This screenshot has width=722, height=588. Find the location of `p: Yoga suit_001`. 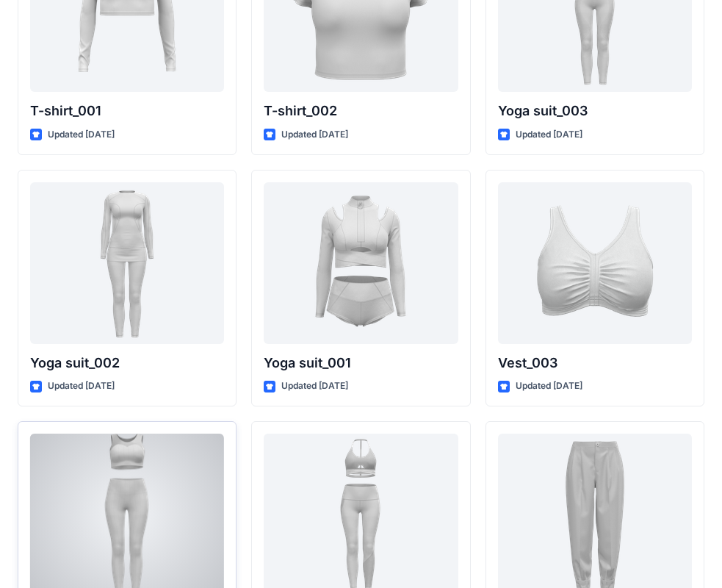

p: Yoga suit_001 is located at coordinates (361, 363).